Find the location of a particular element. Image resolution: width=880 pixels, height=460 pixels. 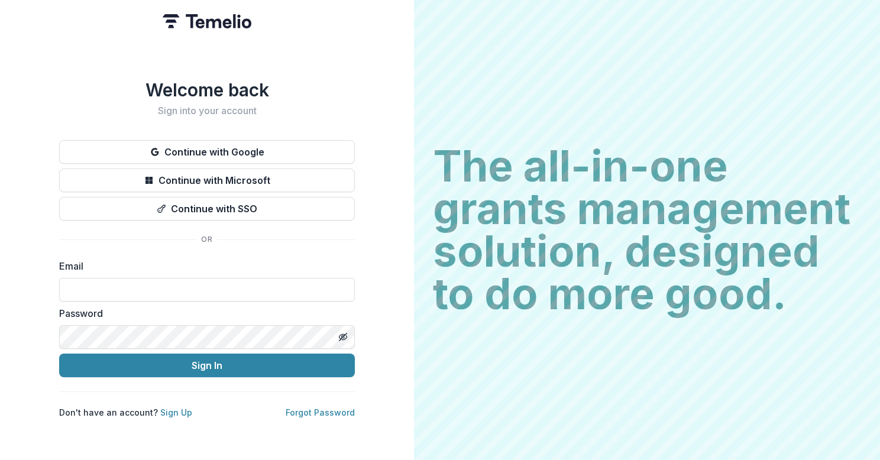

img: Temelio is located at coordinates (207, 21).